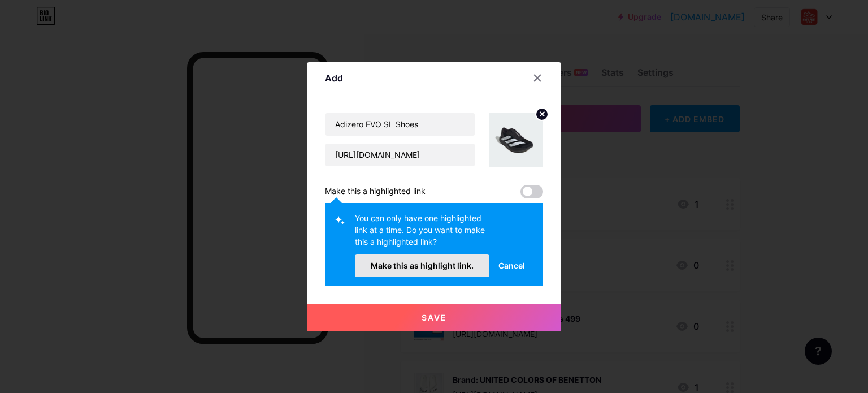 This screenshot has height=393, width=868. I want to click on div: Add, so click(334, 78).